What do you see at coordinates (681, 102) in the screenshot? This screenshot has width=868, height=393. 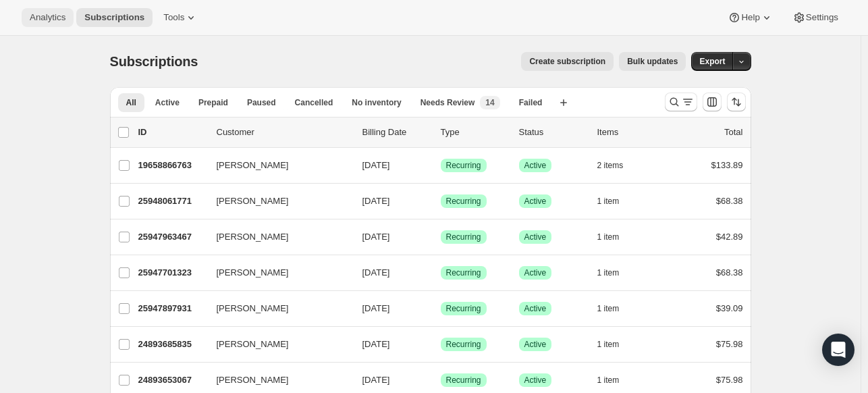 I see `button: Search and filter results` at bounding box center [681, 102].